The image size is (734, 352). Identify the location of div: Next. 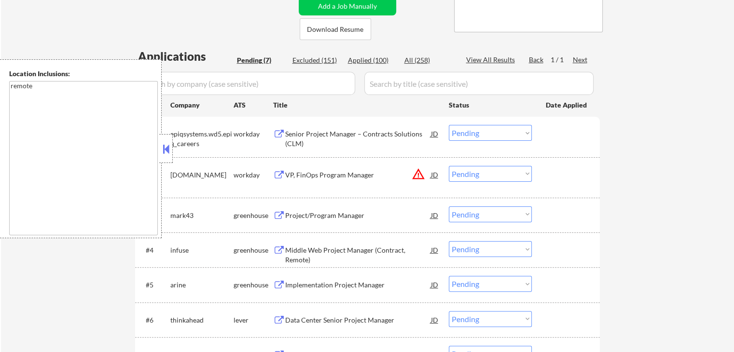
(581, 60).